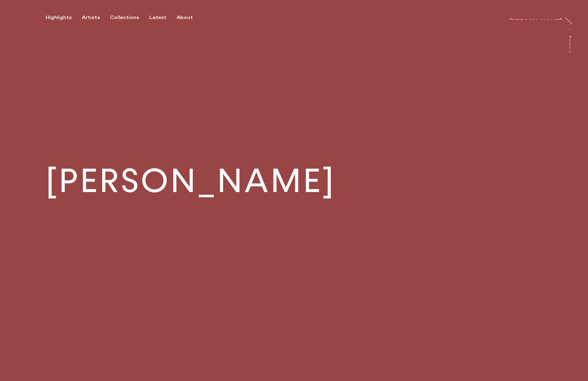 This screenshot has height=381, width=588. Describe the element at coordinates (91, 18) in the screenshot. I see `div: Artists` at that location.